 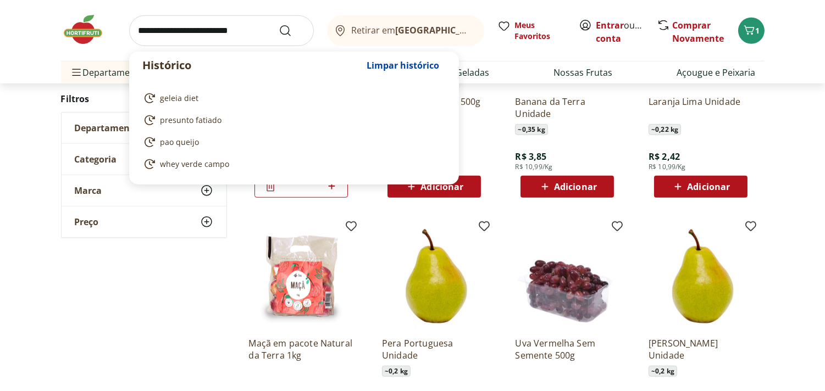 I want to click on a: pao queijo, so click(x=292, y=142).